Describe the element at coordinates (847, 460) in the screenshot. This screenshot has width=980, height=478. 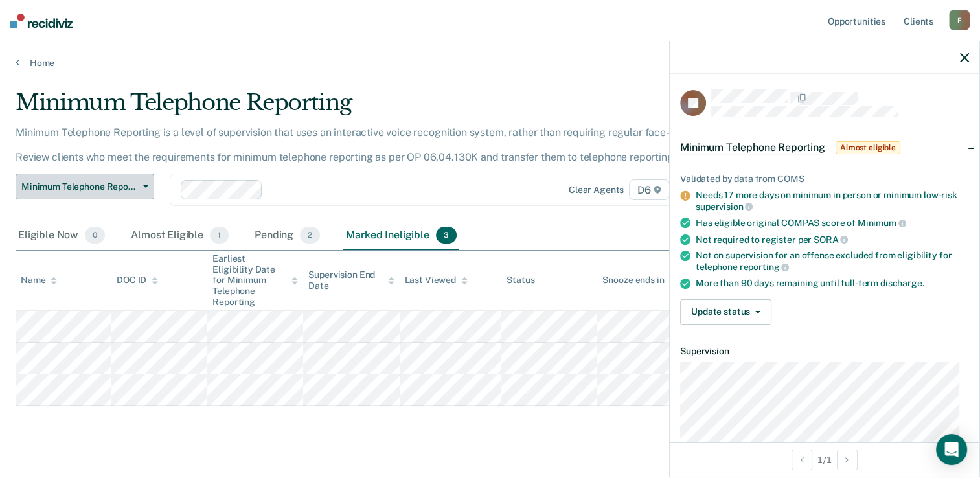
I see `button: Next Opportunity` at that location.